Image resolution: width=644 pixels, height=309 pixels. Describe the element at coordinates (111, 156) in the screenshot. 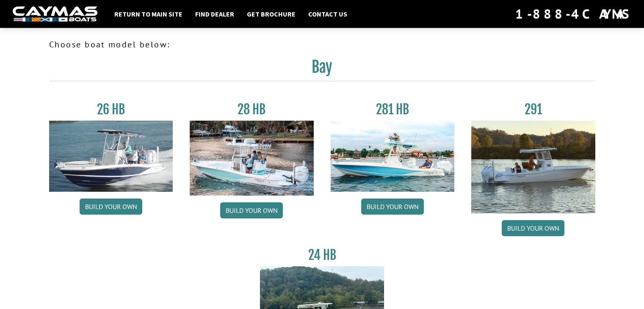

I see `img: 26_new_photo_resized.jpg` at that location.